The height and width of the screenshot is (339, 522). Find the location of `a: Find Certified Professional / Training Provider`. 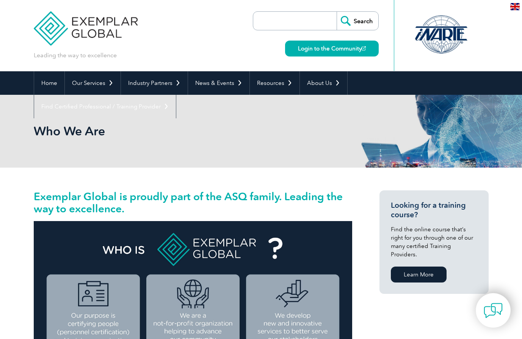

a: Find Certified Professional / Training Provider is located at coordinates (105, 106).